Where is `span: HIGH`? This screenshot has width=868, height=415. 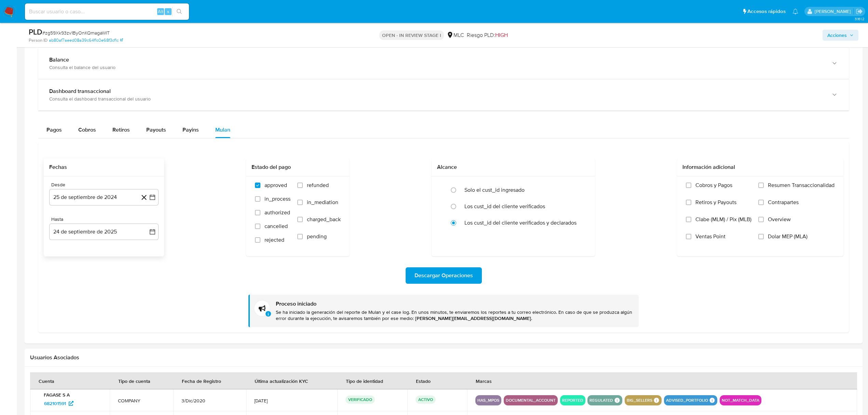
span: HIGH is located at coordinates (501, 35).